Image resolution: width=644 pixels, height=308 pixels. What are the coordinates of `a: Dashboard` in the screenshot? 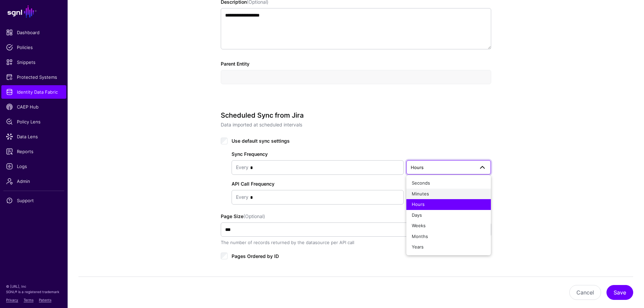 It's located at (34, 32).